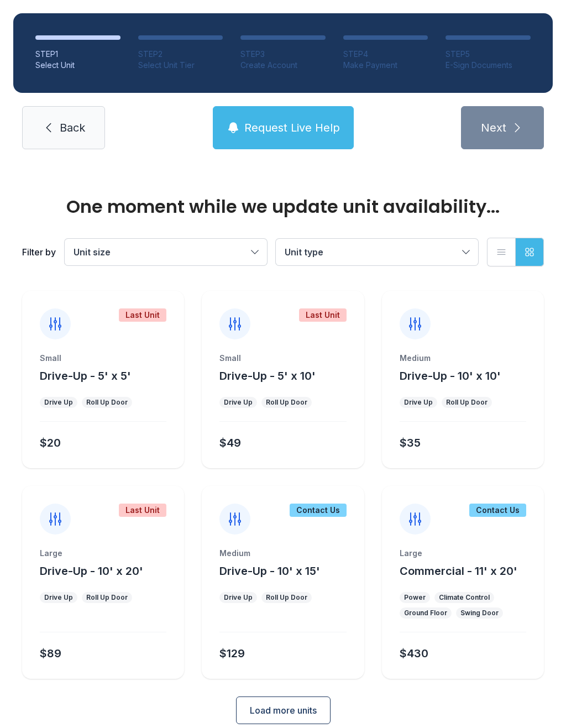 Image resolution: width=566 pixels, height=728 pixels. What do you see at coordinates (283, 54) in the screenshot?
I see `div: STEP 3` at bounding box center [283, 54].